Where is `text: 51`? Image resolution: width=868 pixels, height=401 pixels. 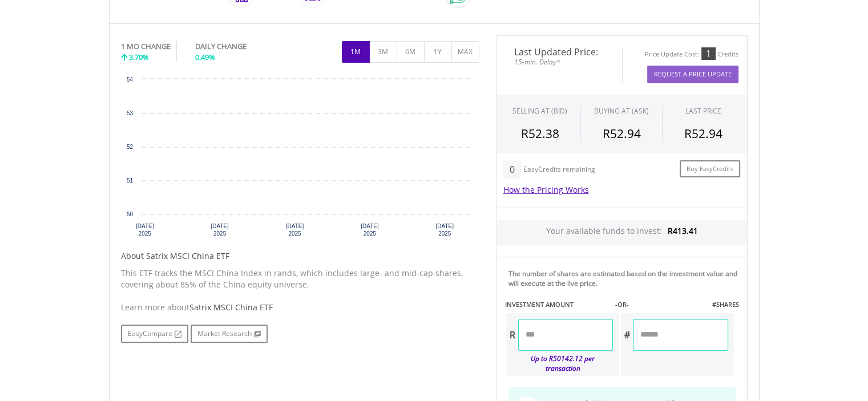 text: 51 is located at coordinates (130, 180).